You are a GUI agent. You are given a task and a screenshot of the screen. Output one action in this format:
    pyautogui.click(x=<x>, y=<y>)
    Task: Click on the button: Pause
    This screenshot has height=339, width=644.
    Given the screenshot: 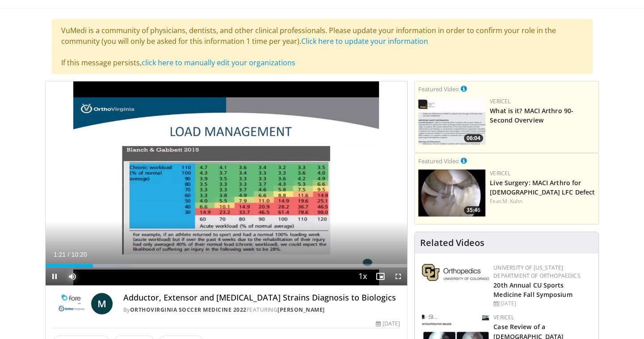 What is the action you would take?
    pyautogui.click(x=54, y=277)
    